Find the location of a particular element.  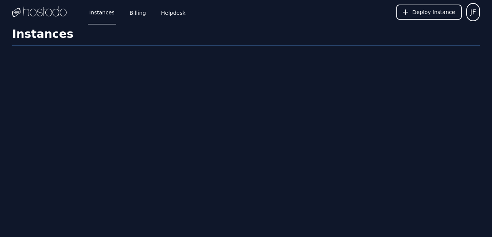

h1: Instances is located at coordinates (246, 36).